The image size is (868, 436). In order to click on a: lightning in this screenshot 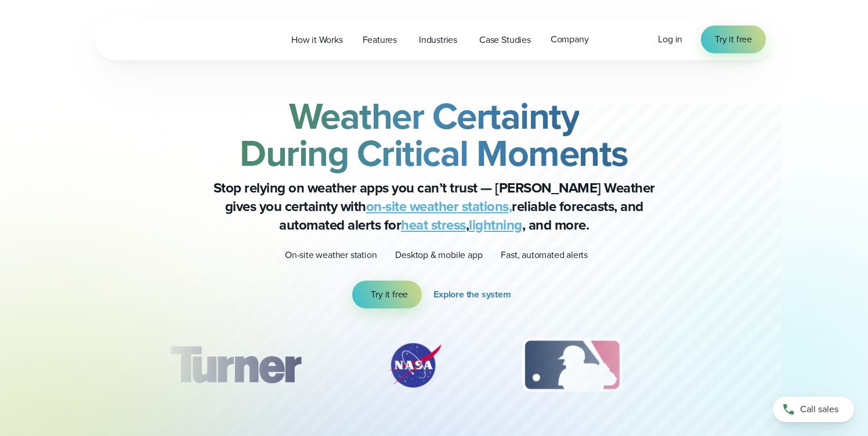, I will do `click(495, 225)`.